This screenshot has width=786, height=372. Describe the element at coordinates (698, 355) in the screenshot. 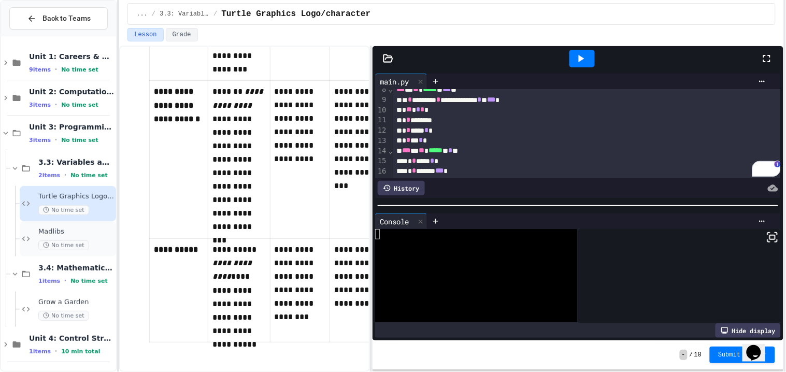

I see `span: 10` at that location.